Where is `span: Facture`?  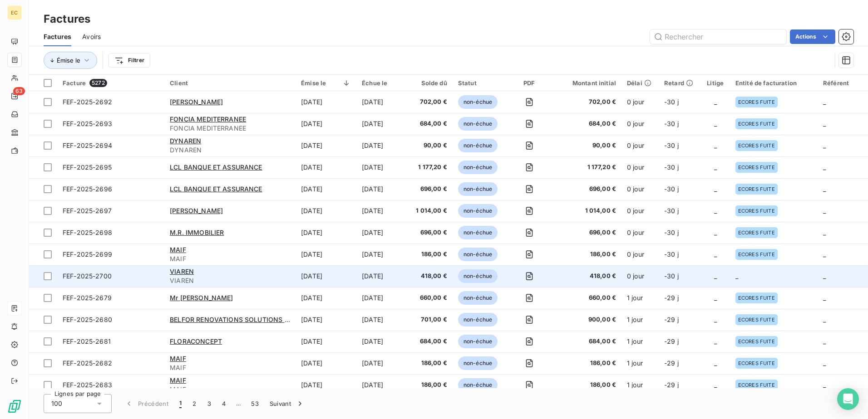
span: Facture is located at coordinates (74, 83).